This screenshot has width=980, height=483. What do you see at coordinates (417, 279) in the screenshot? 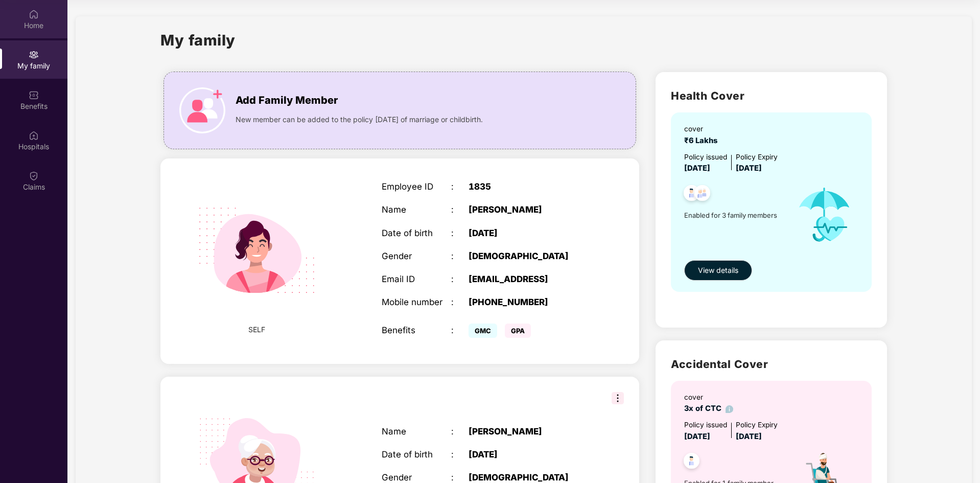
I see `div: Email ID` at bounding box center [417, 279].